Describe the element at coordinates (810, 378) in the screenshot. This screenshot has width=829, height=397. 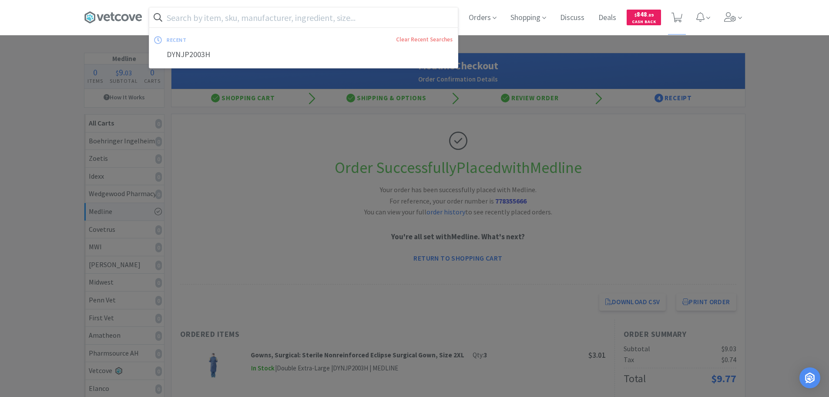
I see `div: Open Intercom Messenger` at that location.